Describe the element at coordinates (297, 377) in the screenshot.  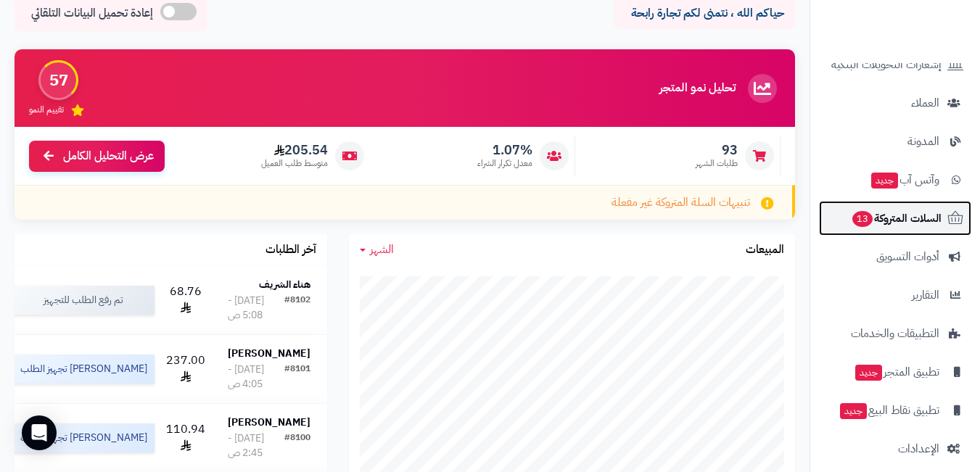
I see `div: #8101` at that location.